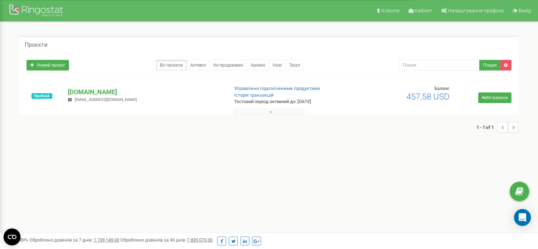  What do you see at coordinates (36, 45) in the screenshot?
I see `h5: Проєкти` at bounding box center [36, 45].